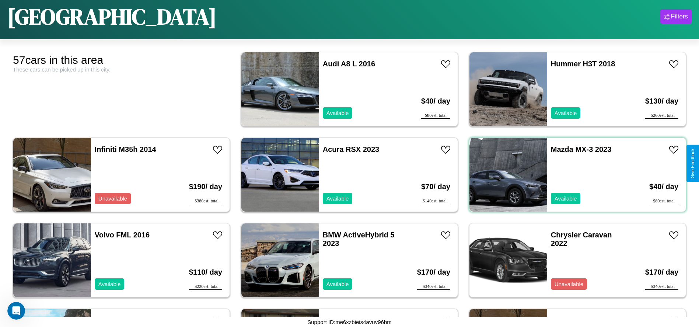 The image size is (699, 327). Describe the element at coordinates (351, 149) in the screenshot. I see `a: Acura RSX 2023` at that location.